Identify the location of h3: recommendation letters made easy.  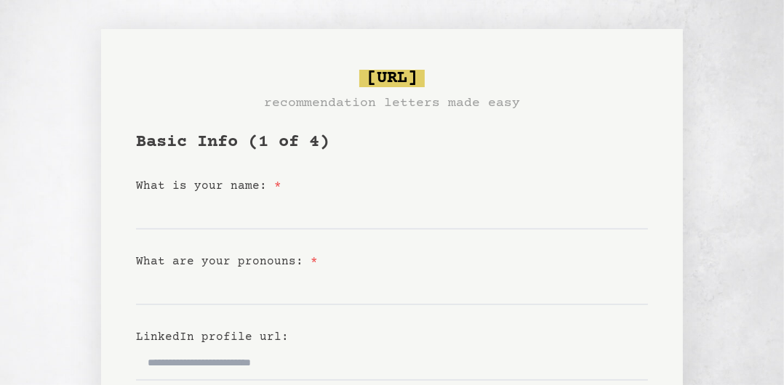
(392, 103).